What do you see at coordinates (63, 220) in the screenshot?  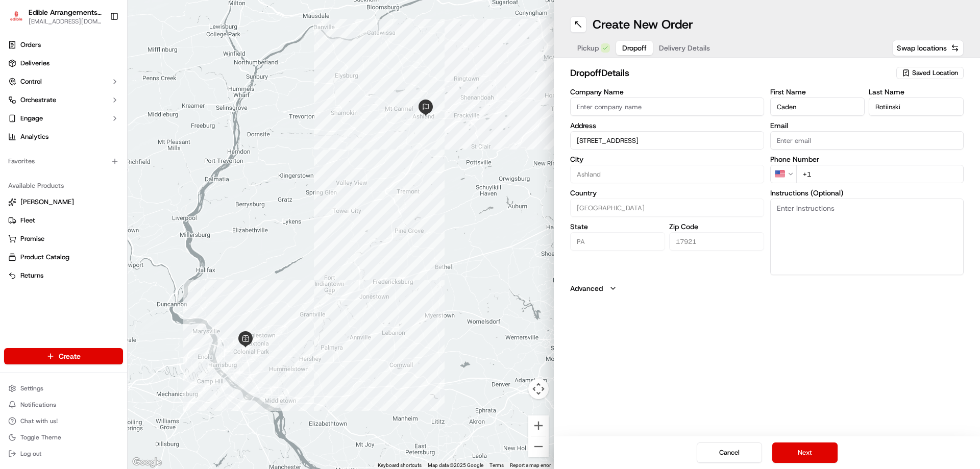 I see `a: Fleet` at bounding box center [63, 220].